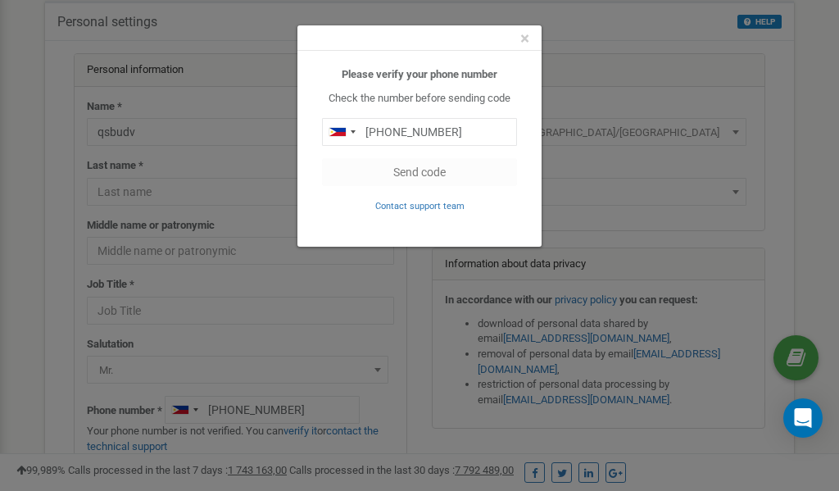  Describe the element at coordinates (420, 98) in the screenshot. I see `p: Check the number before sending code` at that location.